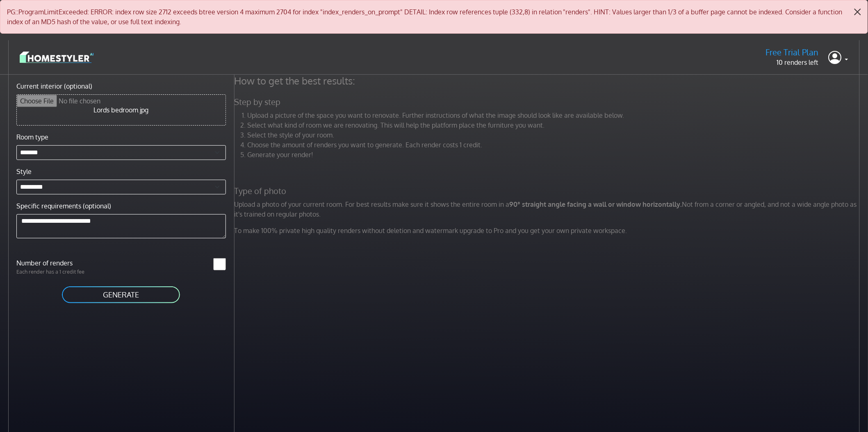  Describe the element at coordinates (56, 57) in the screenshot. I see `img: logo-3de290ba35641baa71223ecac5eacb59cb85b4c7fdf211dc9aaecaaee71ea2f8.svg` at that location.